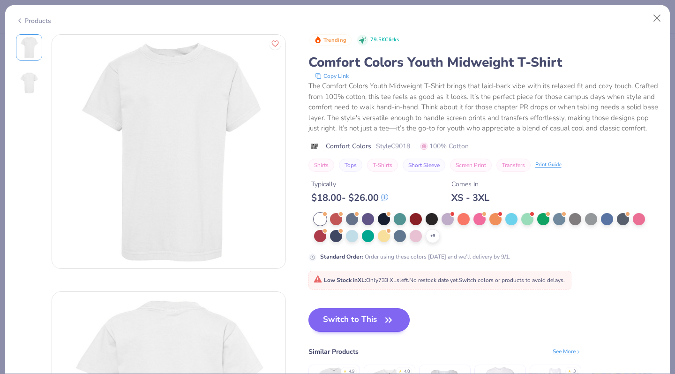 This screenshot has width=675, height=374. What do you see at coordinates (439, 280) in the screenshot?
I see `span: Only 733 XLs left. Switch colors or products to avoid delays.` at bounding box center [439, 280].